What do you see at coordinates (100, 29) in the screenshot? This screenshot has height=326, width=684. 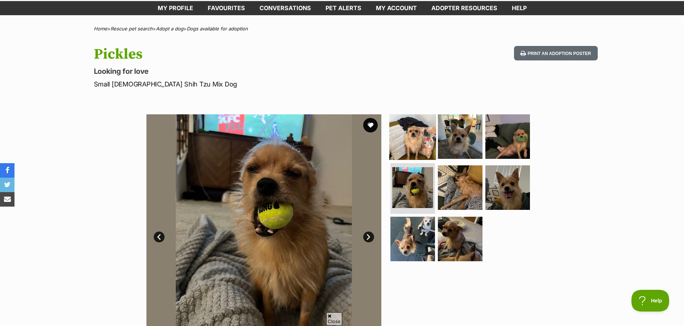 I see `a: Home` at bounding box center [100, 29].